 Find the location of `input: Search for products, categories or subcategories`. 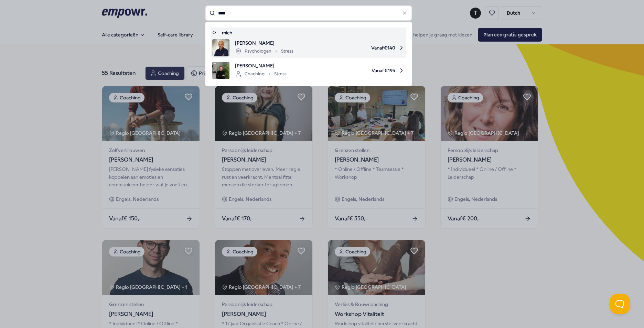

input: Search for products, categories or subcategories is located at coordinates (309, 13).